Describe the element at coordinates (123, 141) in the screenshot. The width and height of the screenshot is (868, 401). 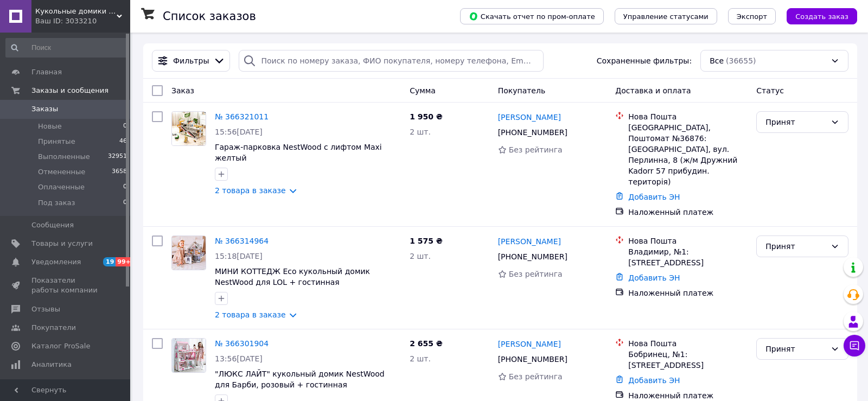
I see `span: 46` at that location.